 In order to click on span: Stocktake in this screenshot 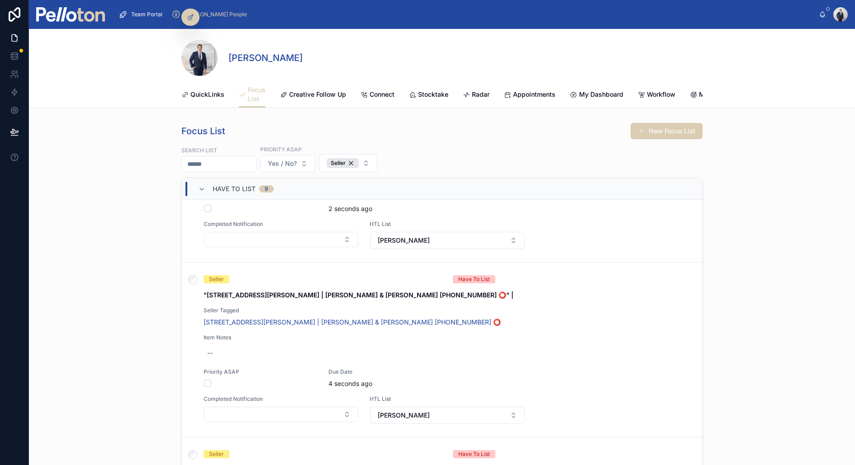, I will do `click(433, 94)`.